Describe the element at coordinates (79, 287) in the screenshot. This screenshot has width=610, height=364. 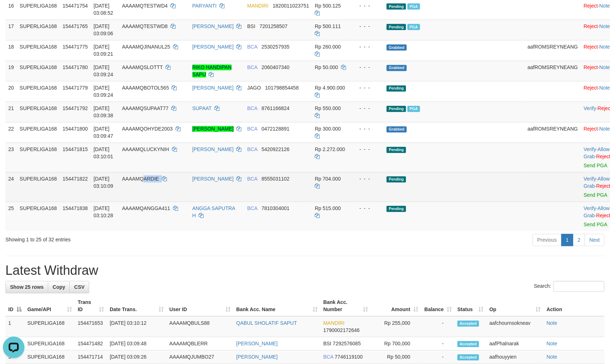
I see `a: CSV` at that location.